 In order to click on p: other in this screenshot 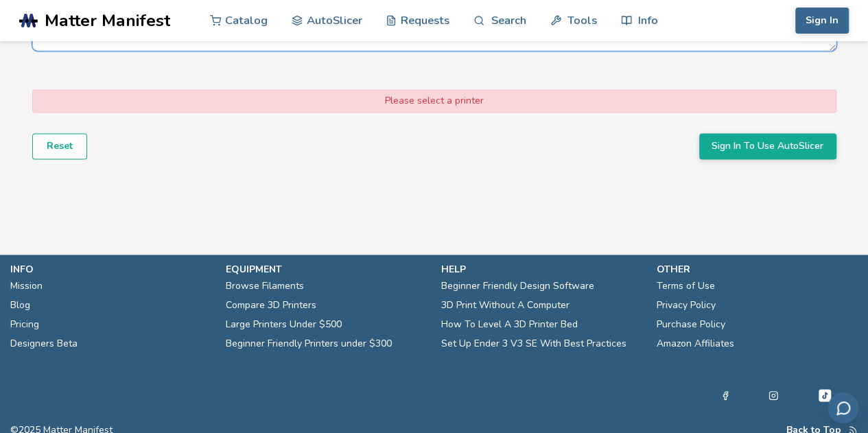, I will do `click(757, 268)`.